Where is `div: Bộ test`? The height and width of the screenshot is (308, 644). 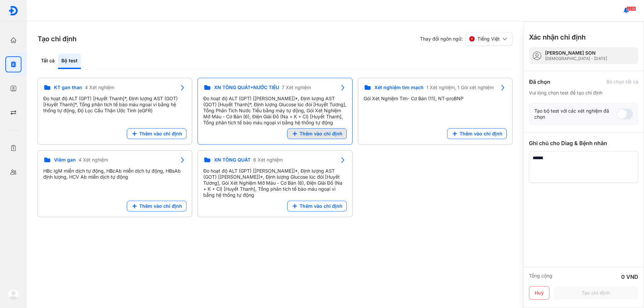
div: Bộ test is located at coordinates (70, 61).